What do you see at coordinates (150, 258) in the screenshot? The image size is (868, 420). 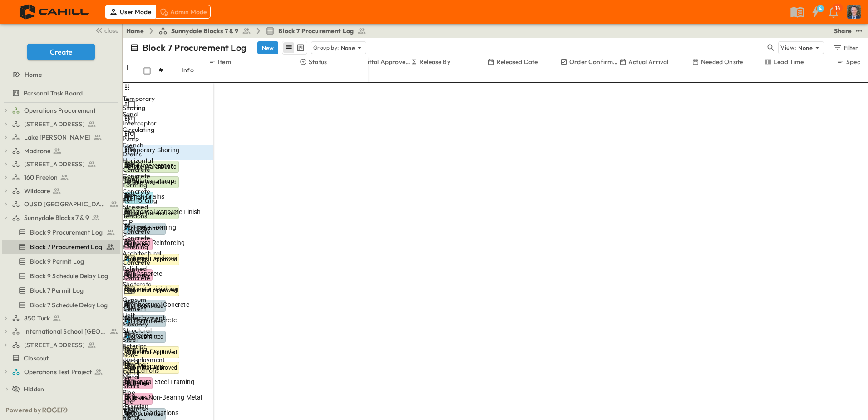 I see `span: Stressed Tendons` at bounding box center [150, 258].